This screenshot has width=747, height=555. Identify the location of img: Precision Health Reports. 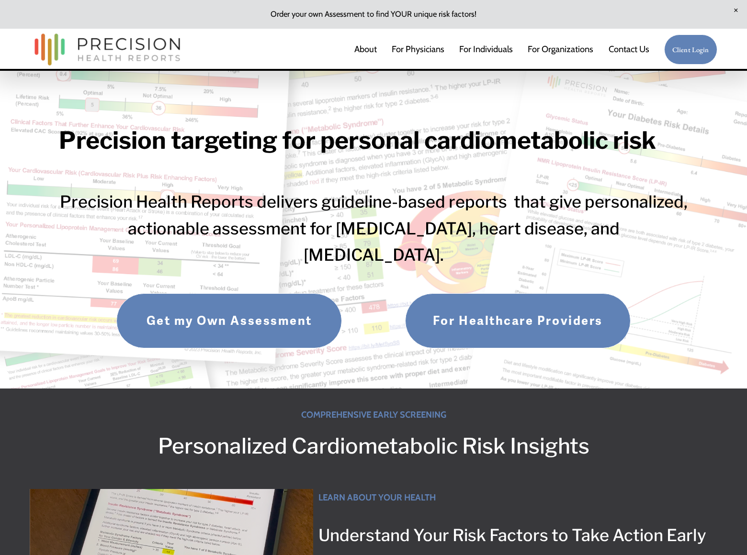
(107, 49).